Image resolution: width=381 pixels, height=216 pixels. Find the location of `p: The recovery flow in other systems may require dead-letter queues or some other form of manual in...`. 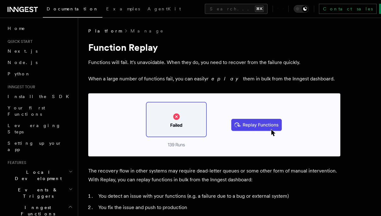

p: The recovery flow in other systems may require dead-letter queues or some other form of manual in... is located at coordinates (214, 175).